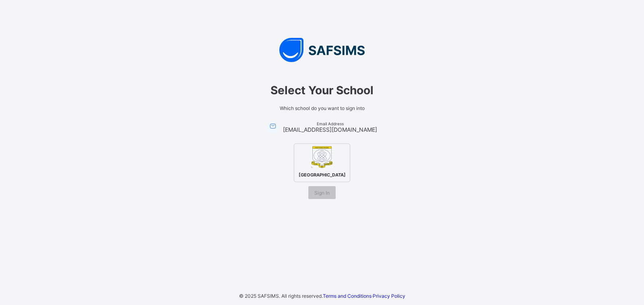 This screenshot has width=644, height=305. I want to click on span: Email Address, so click(330, 124).